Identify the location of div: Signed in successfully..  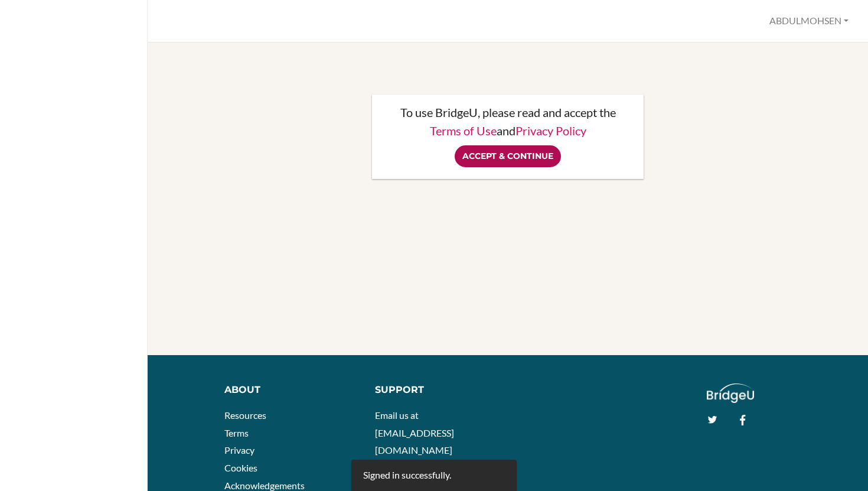
(407, 475).